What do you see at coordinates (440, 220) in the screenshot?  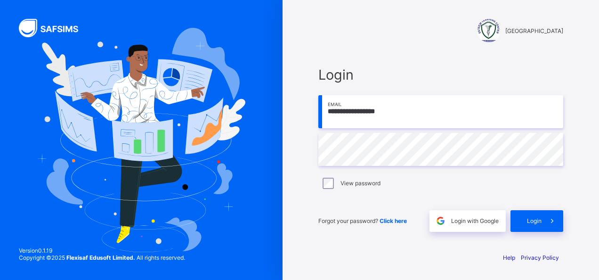 I see `img: google.396cfc9801f0270233282035f929180a.svg` at bounding box center [440, 220].